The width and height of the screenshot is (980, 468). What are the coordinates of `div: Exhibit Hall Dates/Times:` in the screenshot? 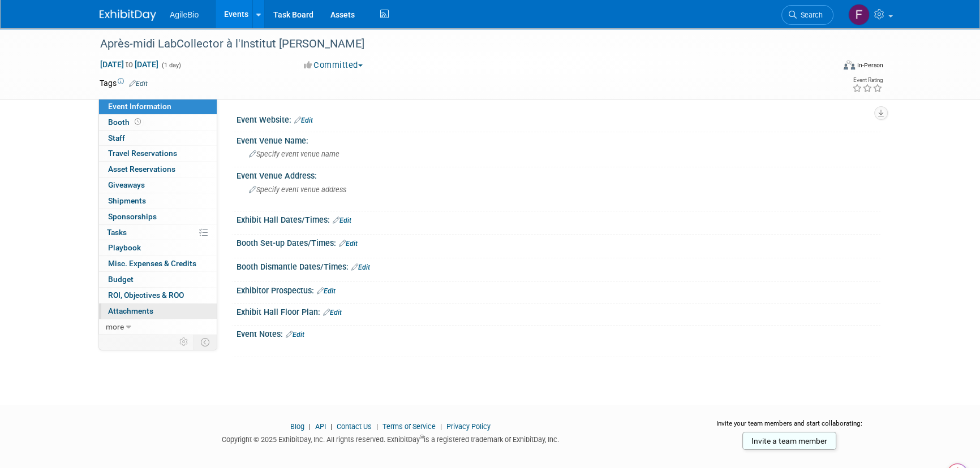 It's located at (558, 219).